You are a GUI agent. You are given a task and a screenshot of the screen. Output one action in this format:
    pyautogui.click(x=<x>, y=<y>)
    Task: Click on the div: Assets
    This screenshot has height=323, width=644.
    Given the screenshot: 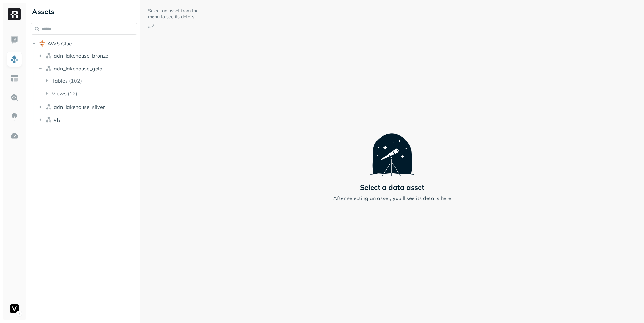 What is the action you would take?
    pyautogui.click(x=84, y=12)
    